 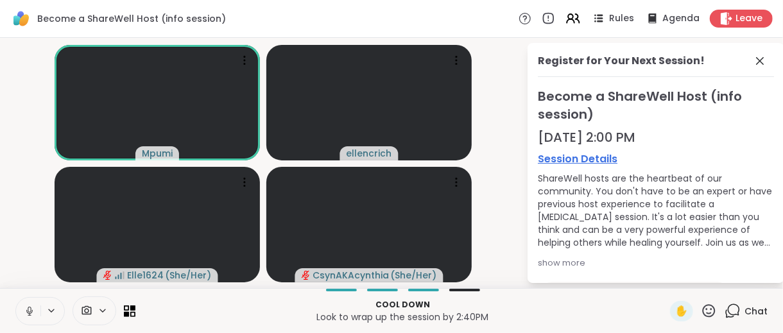 I want to click on div: show more, so click(x=656, y=263).